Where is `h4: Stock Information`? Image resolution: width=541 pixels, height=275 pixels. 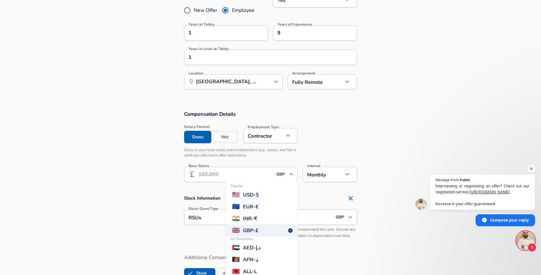 h4: Stock Information is located at coordinates (271, 198).